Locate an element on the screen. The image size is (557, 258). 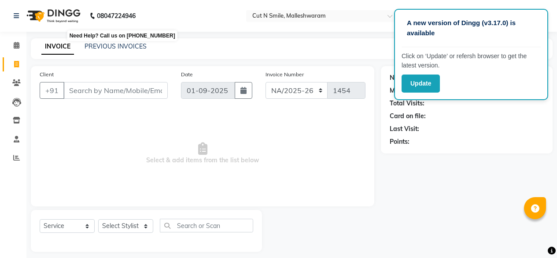
div: Card on file: is located at coordinates (408, 116).